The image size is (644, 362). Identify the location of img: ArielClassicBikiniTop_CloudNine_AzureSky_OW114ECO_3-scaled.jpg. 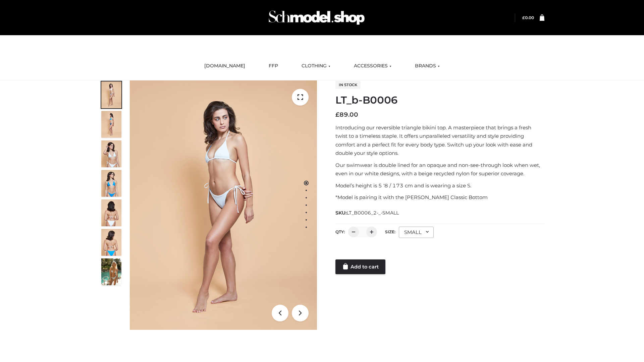
(111, 154).